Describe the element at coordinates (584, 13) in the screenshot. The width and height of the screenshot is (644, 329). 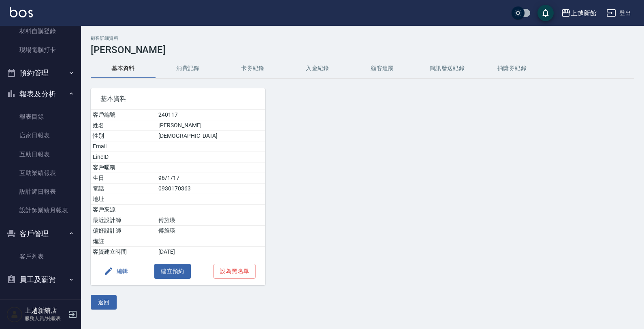
I see `div: 上越新館` at that location.